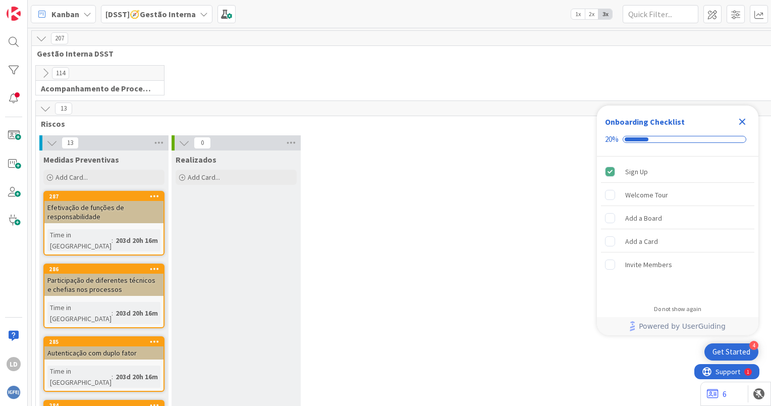 Image resolution: width=771 pixels, height=406 pixels. I want to click on div: Add a Card is incomplete., so click(678, 241).